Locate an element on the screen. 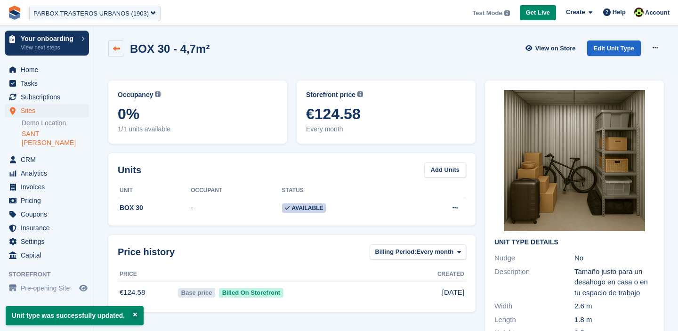 The height and width of the screenshot is (331, 678). div: Description is located at coordinates (535, 283).